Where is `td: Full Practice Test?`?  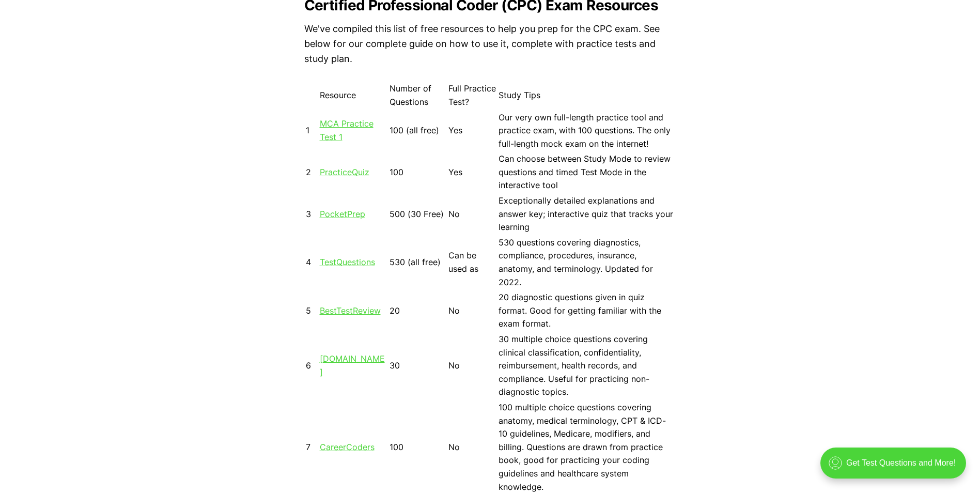 td: Full Practice Test? is located at coordinates (472, 95).